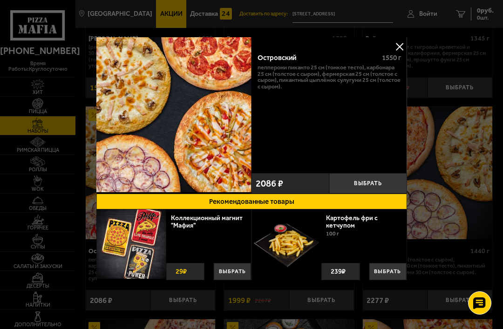  I want to click on strong: 29 ₽, so click(181, 272).